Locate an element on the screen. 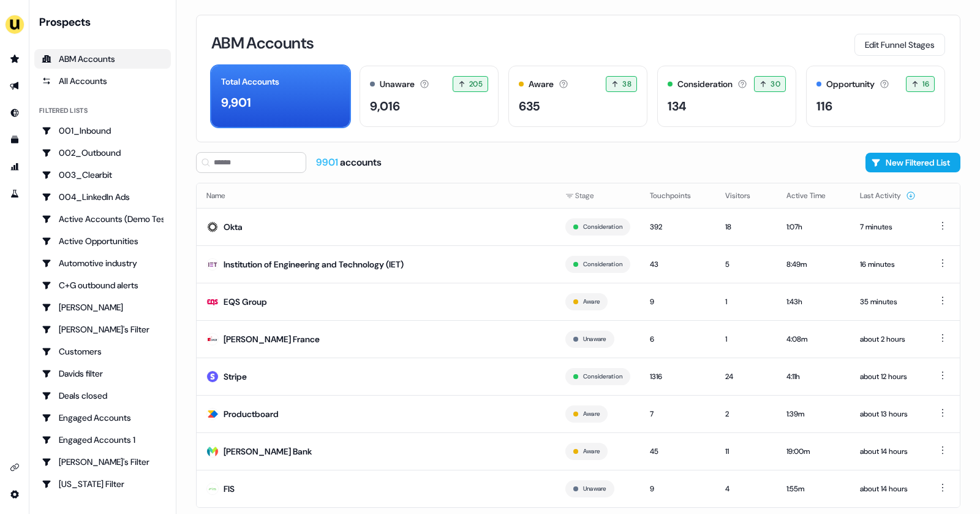 Image resolution: width=980 pixels, height=514 pixels. div: Okta is located at coordinates (233, 227).